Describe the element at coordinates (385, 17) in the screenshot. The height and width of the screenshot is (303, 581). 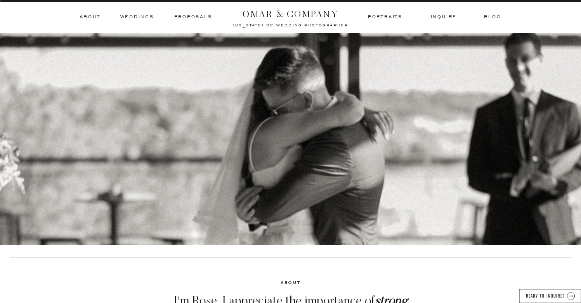
I see `h3: Portraits` at that location.